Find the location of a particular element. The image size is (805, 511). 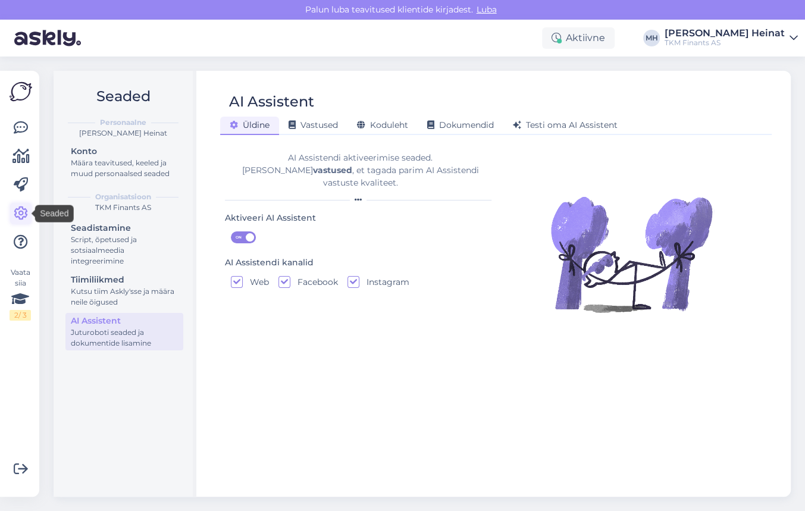

b: vastused is located at coordinates (333, 170).